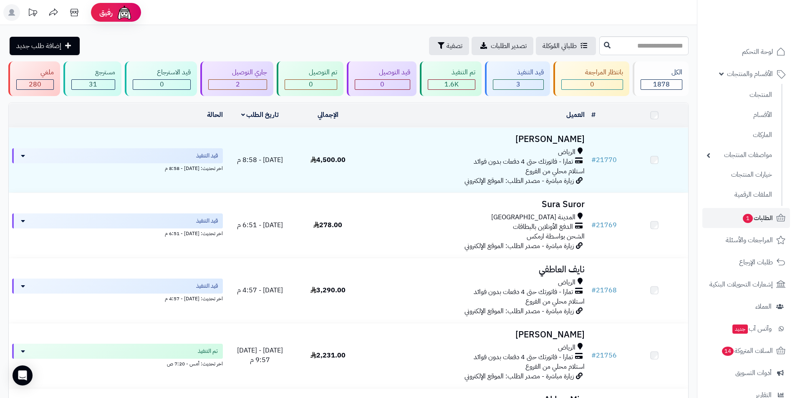 The height and width of the screenshot is (398, 795). Describe the element at coordinates (260, 115) in the screenshot. I see `a: تاريخ الطلب` at that location.